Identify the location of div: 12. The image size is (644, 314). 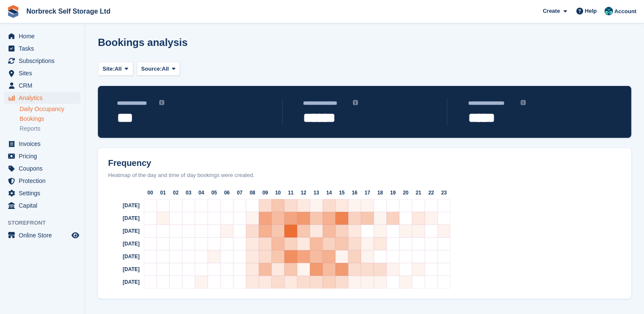
(304, 193).